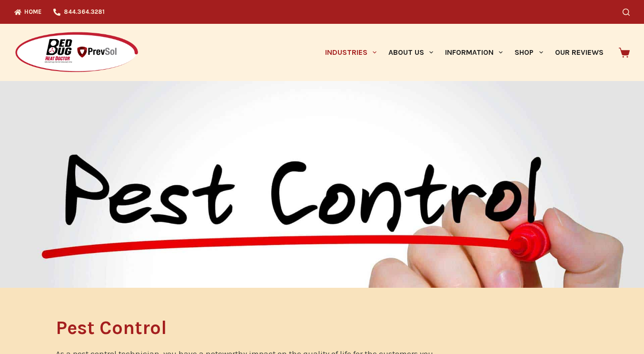  I want to click on a: Information, so click(474, 52).